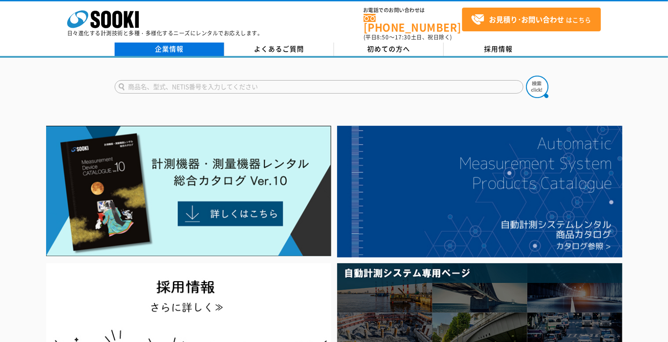 The width and height of the screenshot is (668, 342). I want to click on img: 自動計測システムカタログ, so click(480, 192).